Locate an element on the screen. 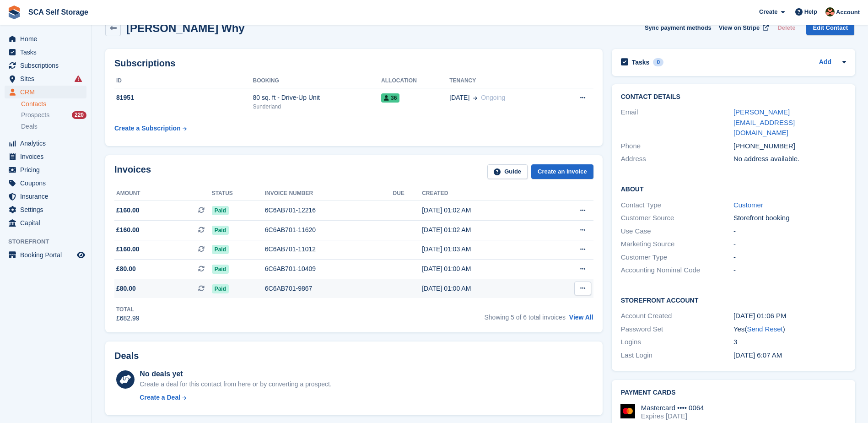  span: CRM is located at coordinates (48, 92).